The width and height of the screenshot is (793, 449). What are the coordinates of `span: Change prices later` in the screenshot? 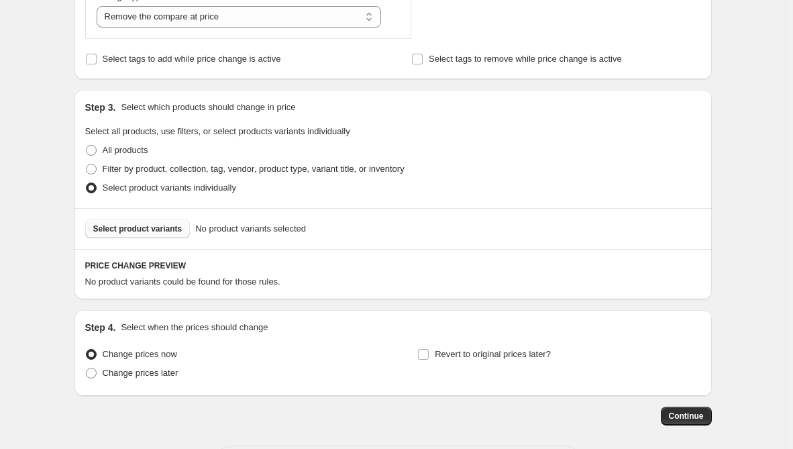 It's located at (140, 372).